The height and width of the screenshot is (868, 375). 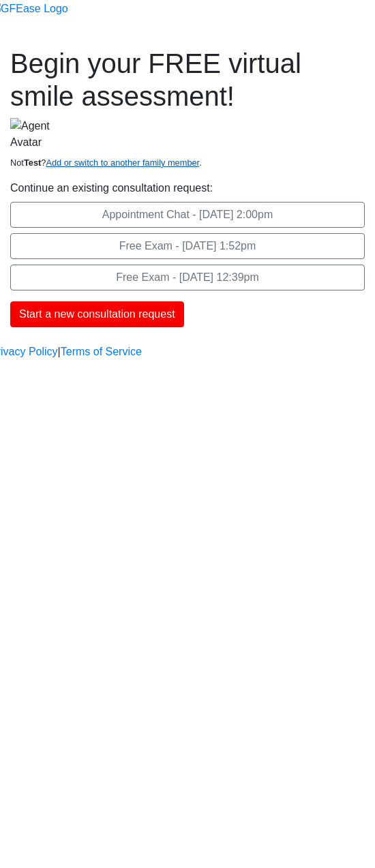 I want to click on img: Agent Avatar, so click(x=32, y=135).